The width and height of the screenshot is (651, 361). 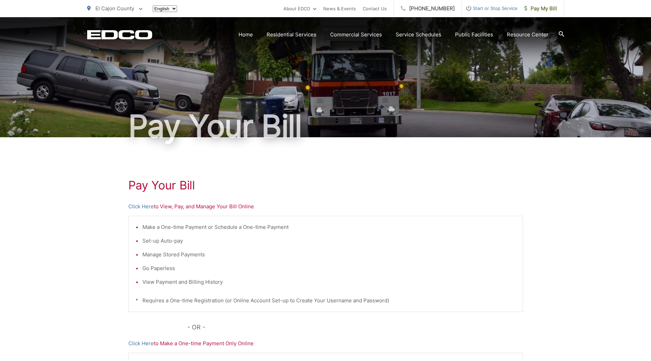 I want to click on a: Contact Us, so click(x=374, y=9).